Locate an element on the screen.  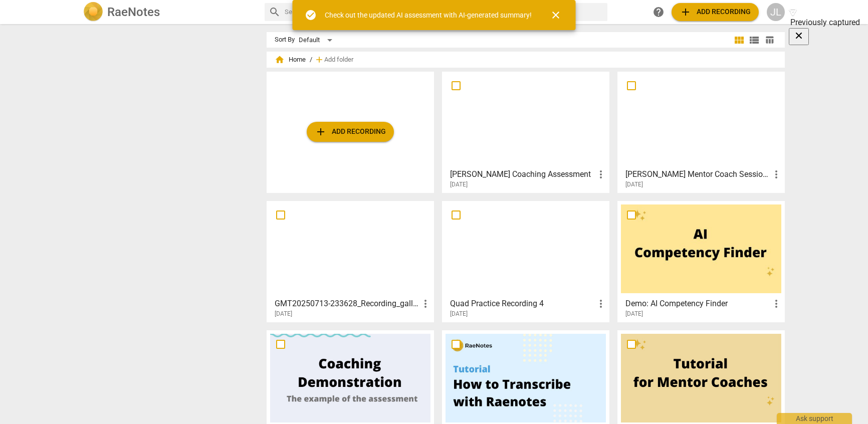
h3: Jenn Labin Coaching Assessment is located at coordinates (522, 175).